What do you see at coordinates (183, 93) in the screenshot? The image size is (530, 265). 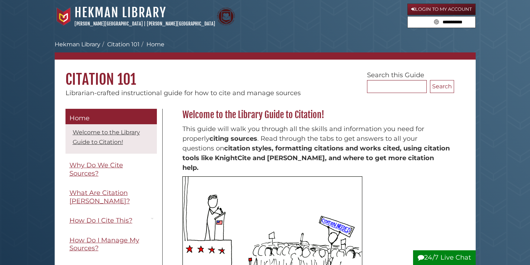 I see `span: Librarian-crafted instructional guide for how to cite and manage sources` at bounding box center [183, 93].